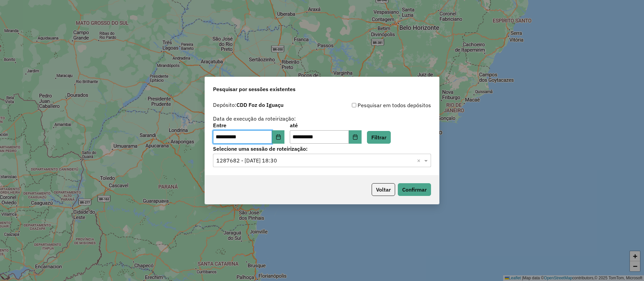  Describe the element at coordinates (248, 105) in the screenshot. I see `label: Depósito:` at that location.